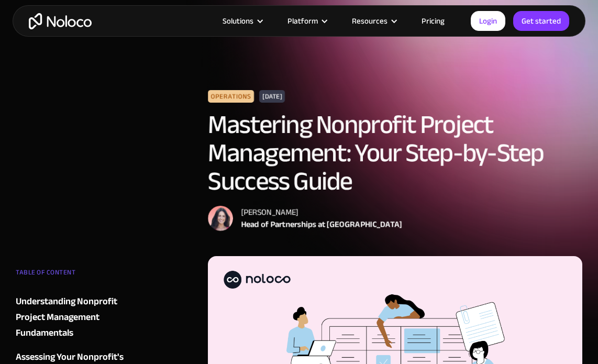 The height and width of the screenshot is (364, 598). Describe the element at coordinates (70, 317) in the screenshot. I see `div: Understanding Nonprofit Project Management Fundamentals` at that location.